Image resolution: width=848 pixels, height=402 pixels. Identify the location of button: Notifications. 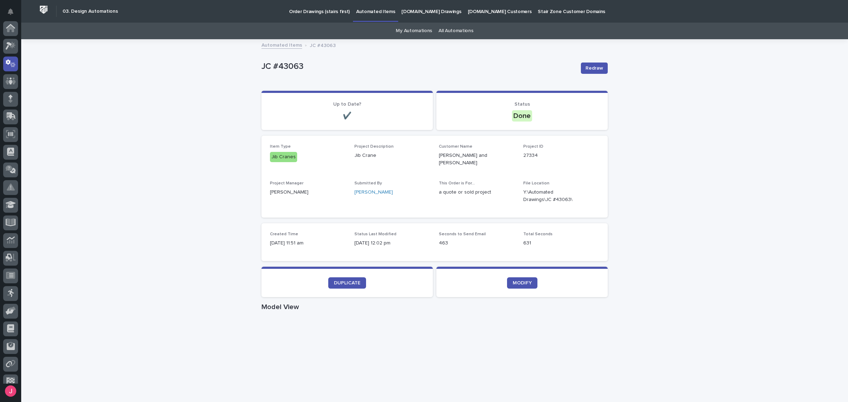
(11, 12).